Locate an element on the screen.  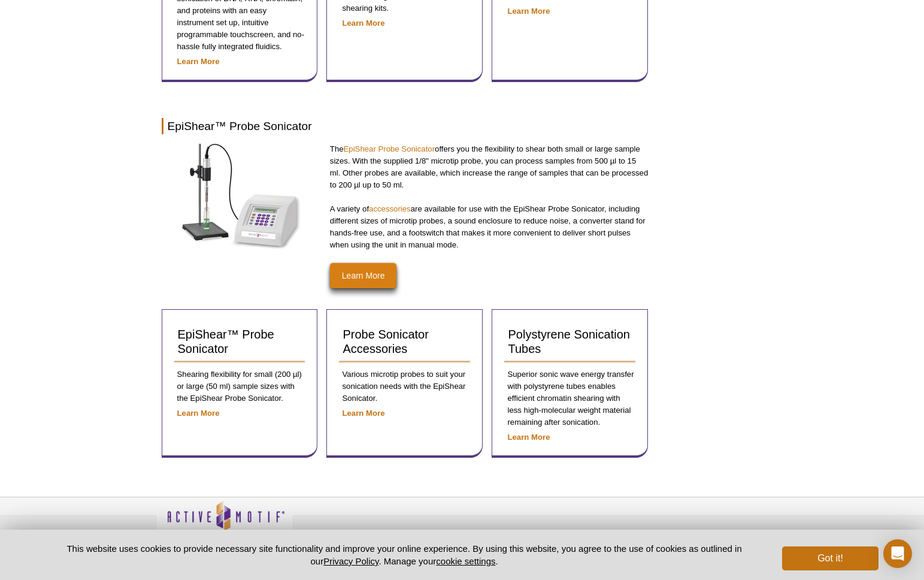
a: accessories is located at coordinates (390, 209).